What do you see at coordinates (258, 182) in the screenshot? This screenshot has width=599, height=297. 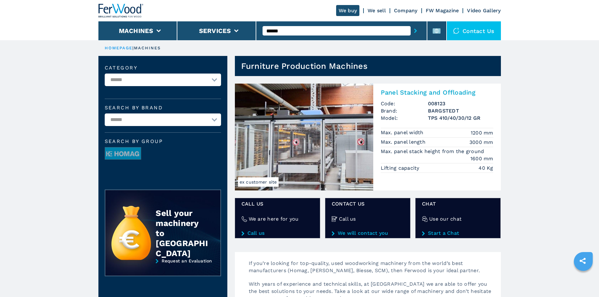 I see `span: ex customer site` at bounding box center [258, 182].